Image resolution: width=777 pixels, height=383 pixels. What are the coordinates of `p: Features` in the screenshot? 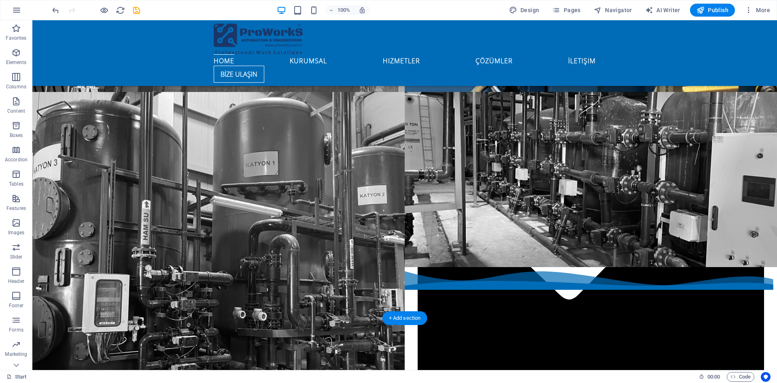 It's located at (16, 208).